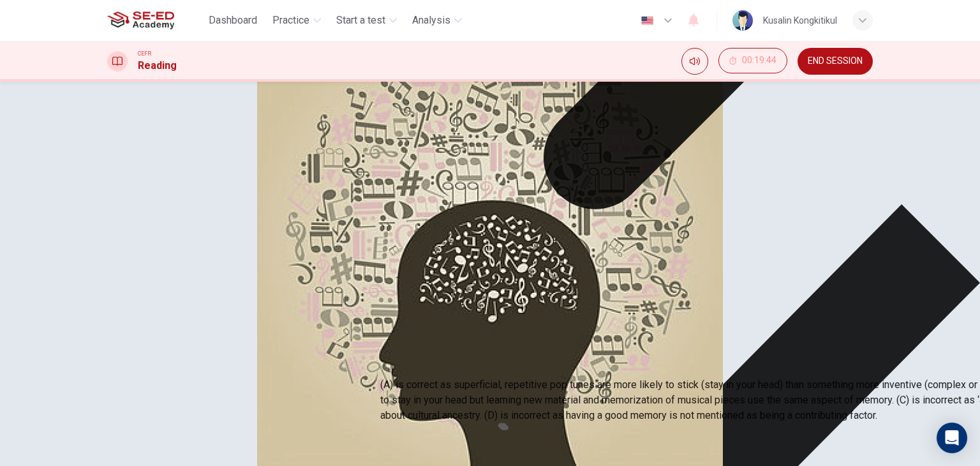  I want to click on img: en, so click(647, 20).